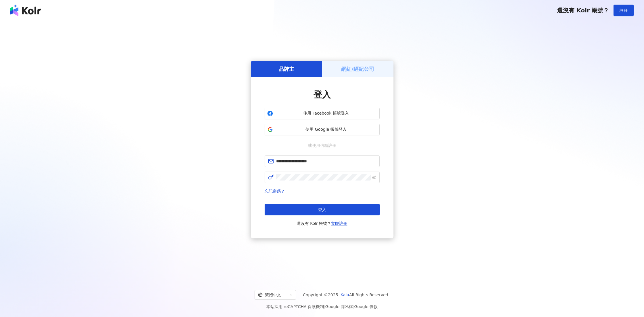  Describe the element at coordinates (322, 113) in the screenshot. I see `button: 使用 Facebook 帳號登入` at that location.